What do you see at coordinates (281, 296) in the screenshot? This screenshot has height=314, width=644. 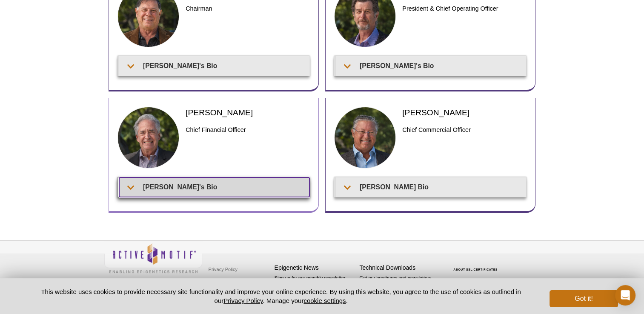 I see `p: This website uses cookies to provide necessary site functionality and improve your online experie...` at bounding box center [281, 296].